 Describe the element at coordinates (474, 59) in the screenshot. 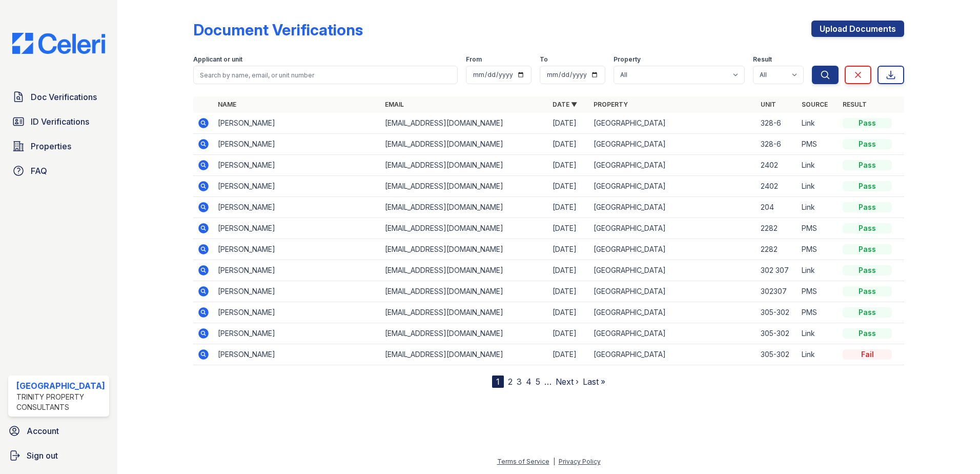

I see `label: From` at that location.